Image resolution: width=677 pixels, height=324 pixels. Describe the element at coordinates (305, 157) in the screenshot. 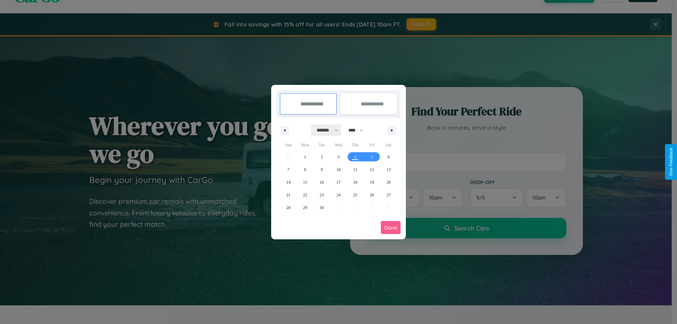

I see `span: 1` at that location.